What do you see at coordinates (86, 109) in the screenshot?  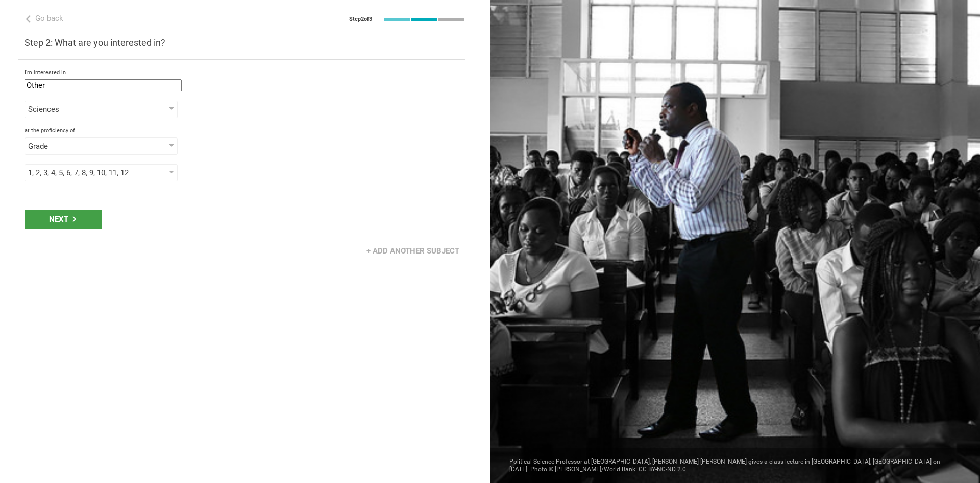 I see `div: Sciences` at bounding box center [86, 109].